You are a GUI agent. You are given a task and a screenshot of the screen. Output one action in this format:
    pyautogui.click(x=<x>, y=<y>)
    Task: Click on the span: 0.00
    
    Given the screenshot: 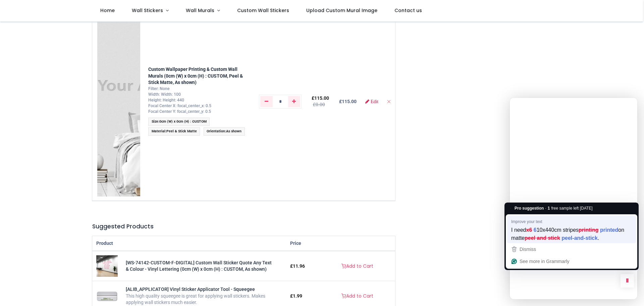 What is the action you would take?
    pyautogui.click(x=320, y=104)
    